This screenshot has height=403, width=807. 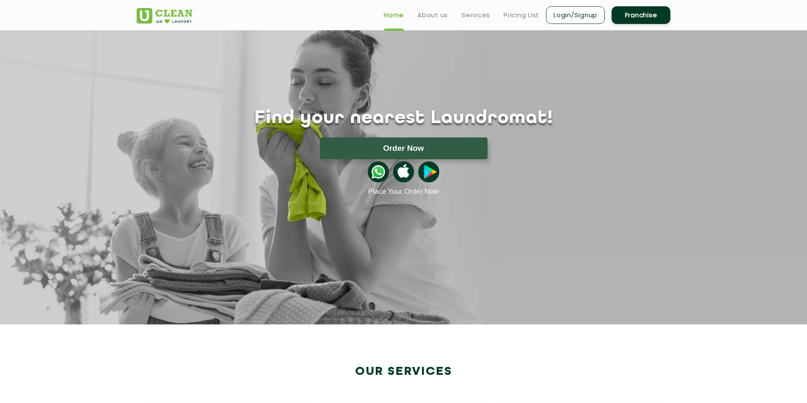 I want to click on a: Franchise, so click(x=641, y=15).